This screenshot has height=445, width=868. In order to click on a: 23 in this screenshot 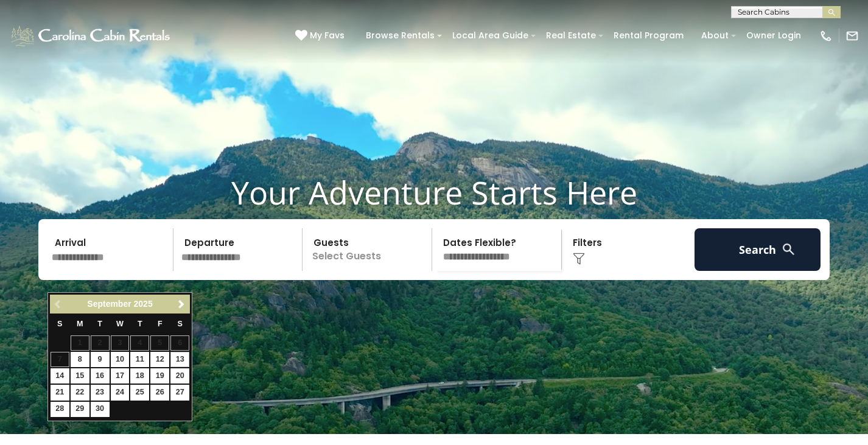, I will do `click(100, 392)`.